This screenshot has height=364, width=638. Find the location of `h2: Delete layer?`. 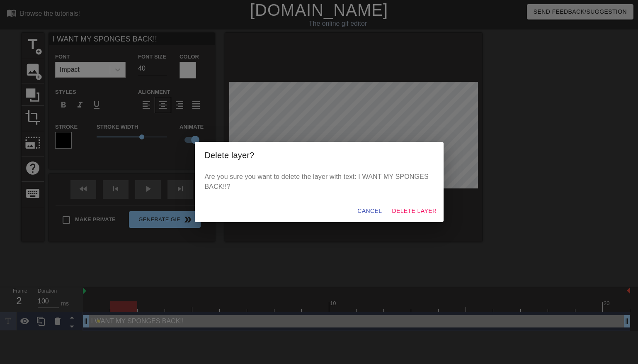

h2: Delete layer? is located at coordinates (319, 155).